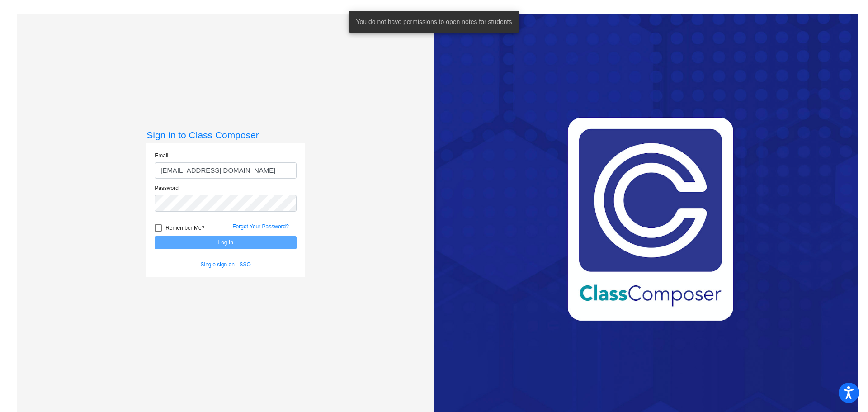 The height and width of the screenshot is (412, 868). What do you see at coordinates (226, 242) in the screenshot?
I see `button: Log In` at bounding box center [226, 242].